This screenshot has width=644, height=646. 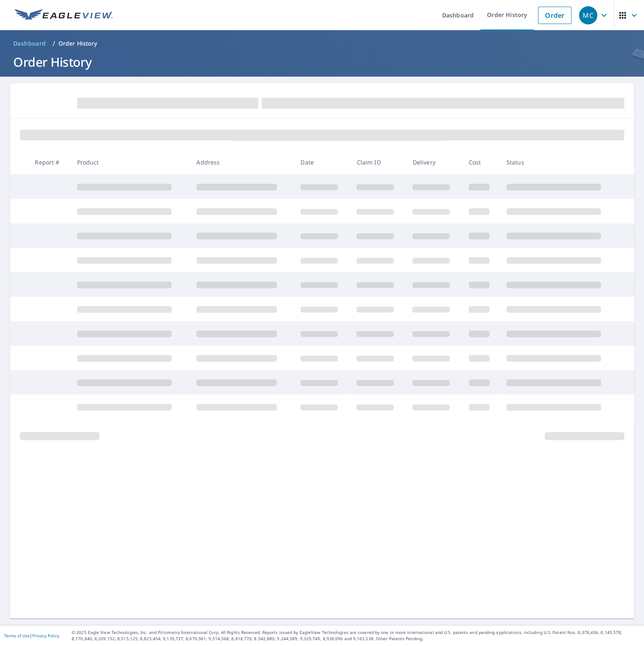 I want to click on img: EV Logo, so click(x=64, y=15).